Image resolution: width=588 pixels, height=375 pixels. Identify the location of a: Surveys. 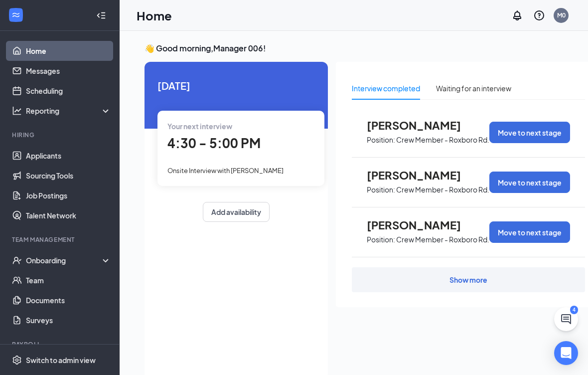
(68, 320).